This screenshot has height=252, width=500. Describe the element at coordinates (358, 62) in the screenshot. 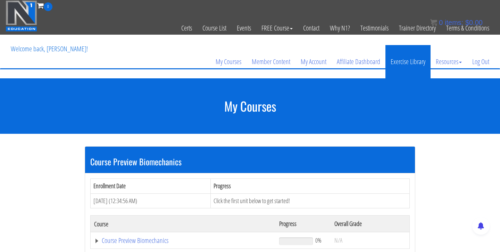

I see `a: Affiliate Dashboard` at that location.